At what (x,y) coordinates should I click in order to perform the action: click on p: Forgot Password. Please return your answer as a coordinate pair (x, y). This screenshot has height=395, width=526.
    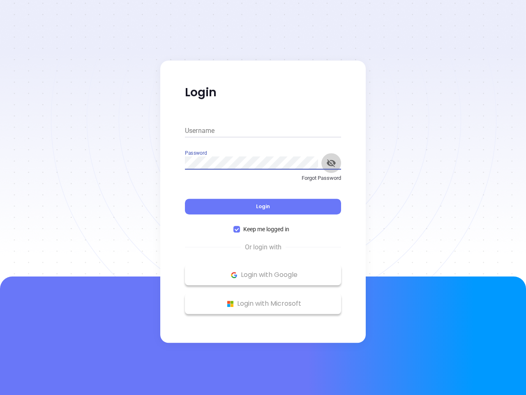
    Looking at the image, I should click on (263, 178).